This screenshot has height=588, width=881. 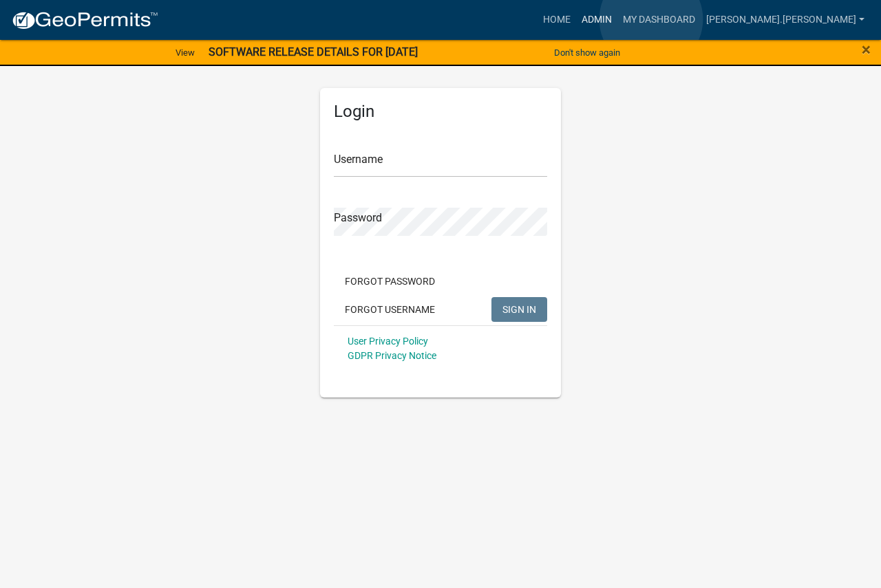 I want to click on h5: Login, so click(x=440, y=111).